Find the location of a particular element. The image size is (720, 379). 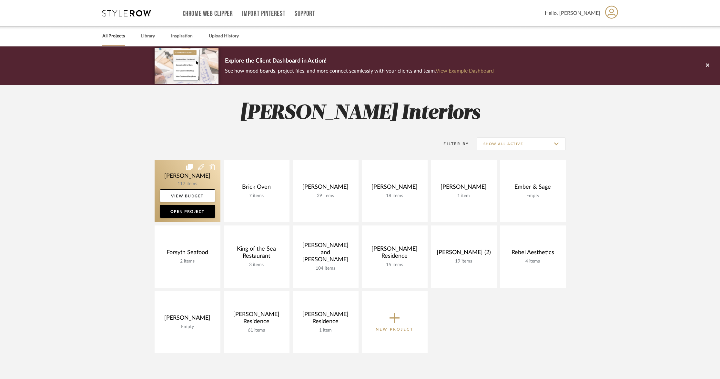

div: 2 items is located at coordinates (188, 261).